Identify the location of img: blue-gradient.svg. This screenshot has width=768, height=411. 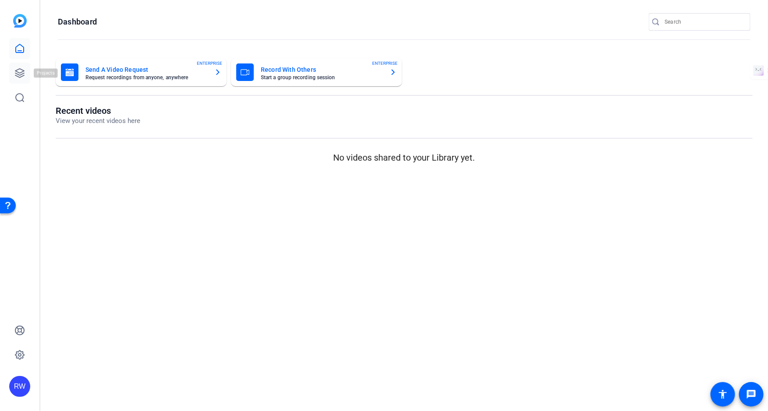
(20, 21).